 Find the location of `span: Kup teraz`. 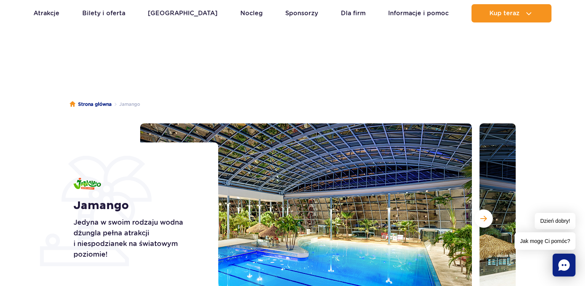

span: Kup teraz is located at coordinates (504, 13).